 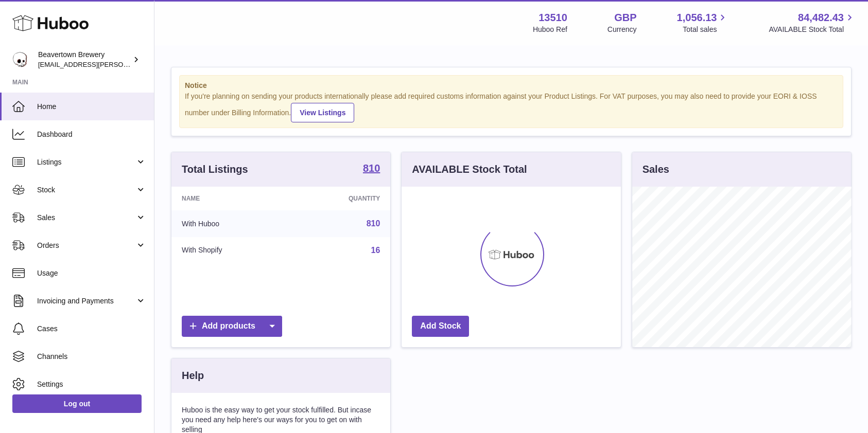 What do you see at coordinates (812, 23) in the screenshot?
I see `a: 84,482.43 AVAILABLE Stock Total` at bounding box center [812, 23].